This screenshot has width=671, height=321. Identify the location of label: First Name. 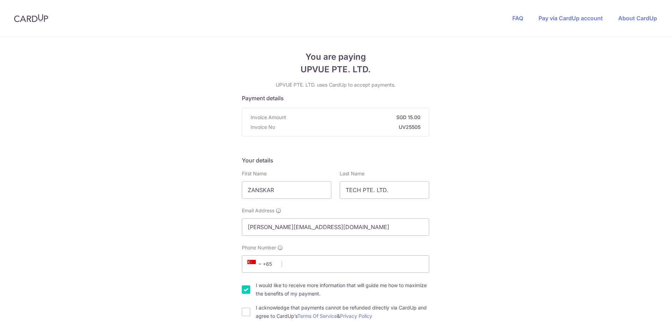
(254, 174).